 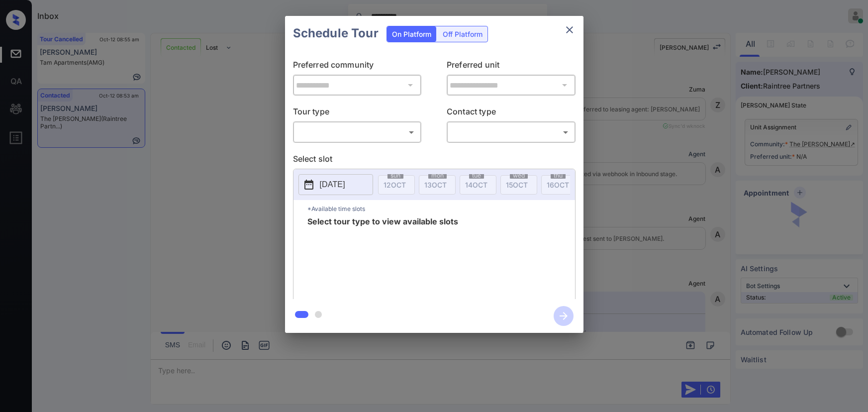 What do you see at coordinates (442, 209) in the screenshot?
I see `p: *Available time slots` at bounding box center [442, 209].